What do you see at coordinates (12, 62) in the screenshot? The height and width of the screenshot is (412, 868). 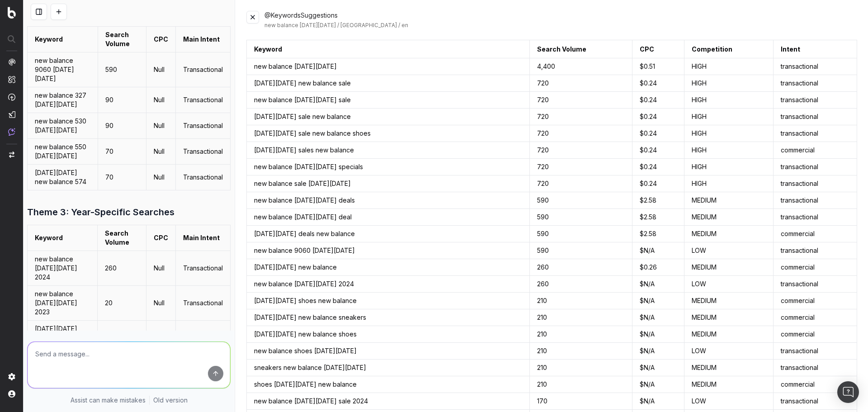 I see `img: Analytics` at bounding box center [12, 62].